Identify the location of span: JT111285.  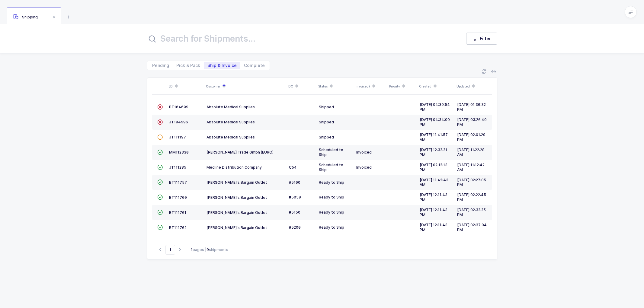
(177, 167).